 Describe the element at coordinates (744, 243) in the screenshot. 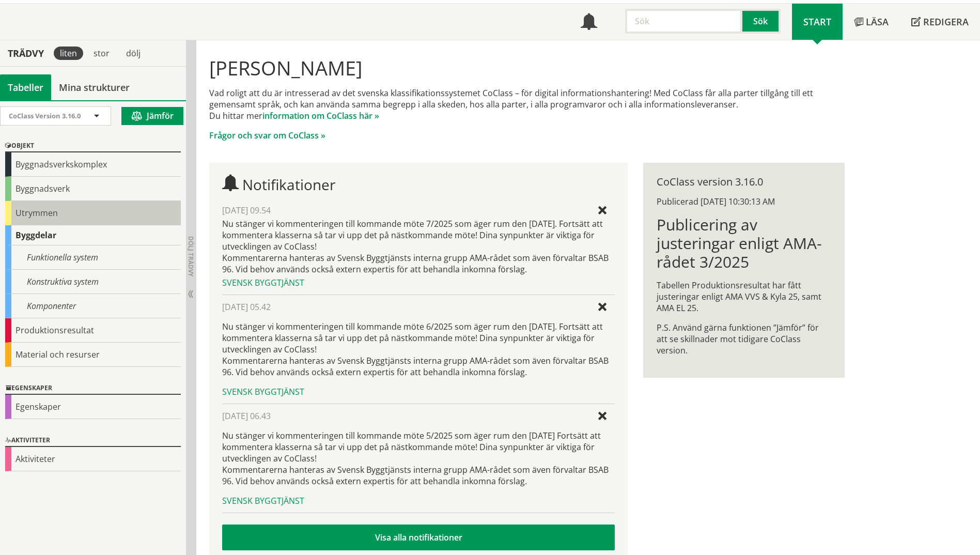

I see `h1: Publicering av justeringar enligt AMA-rådet 3/2025` at that location.